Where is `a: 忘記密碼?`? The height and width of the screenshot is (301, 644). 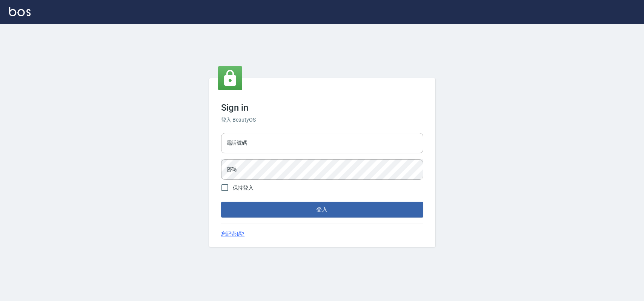
a: 忘記密碼? is located at coordinates (233, 234).